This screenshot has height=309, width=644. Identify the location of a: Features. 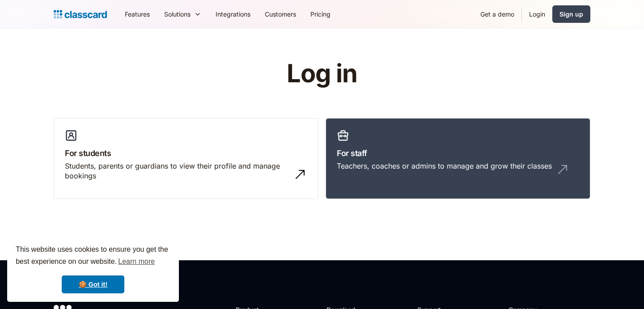
(137, 14).